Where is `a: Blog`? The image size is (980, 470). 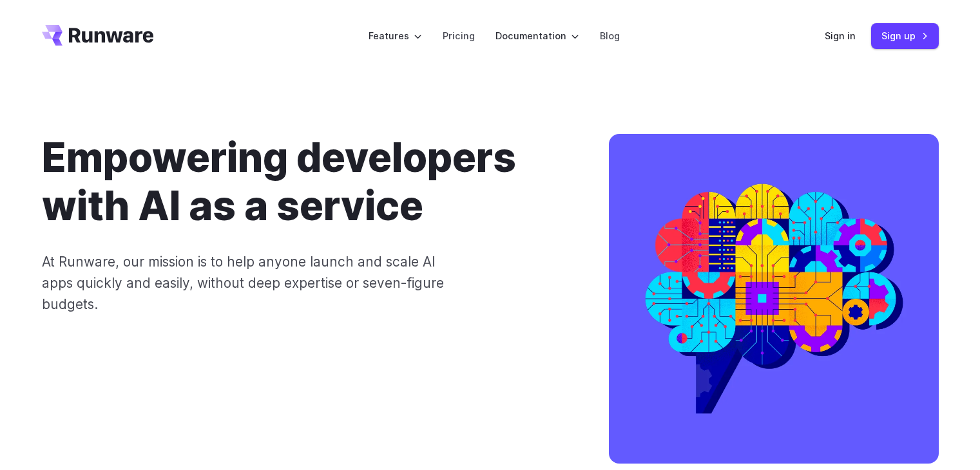 a: Blog is located at coordinates (610, 35).